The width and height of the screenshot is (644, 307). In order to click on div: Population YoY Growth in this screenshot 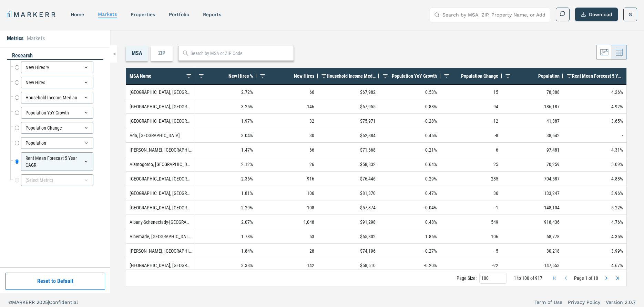, I will do `click(57, 113)`.